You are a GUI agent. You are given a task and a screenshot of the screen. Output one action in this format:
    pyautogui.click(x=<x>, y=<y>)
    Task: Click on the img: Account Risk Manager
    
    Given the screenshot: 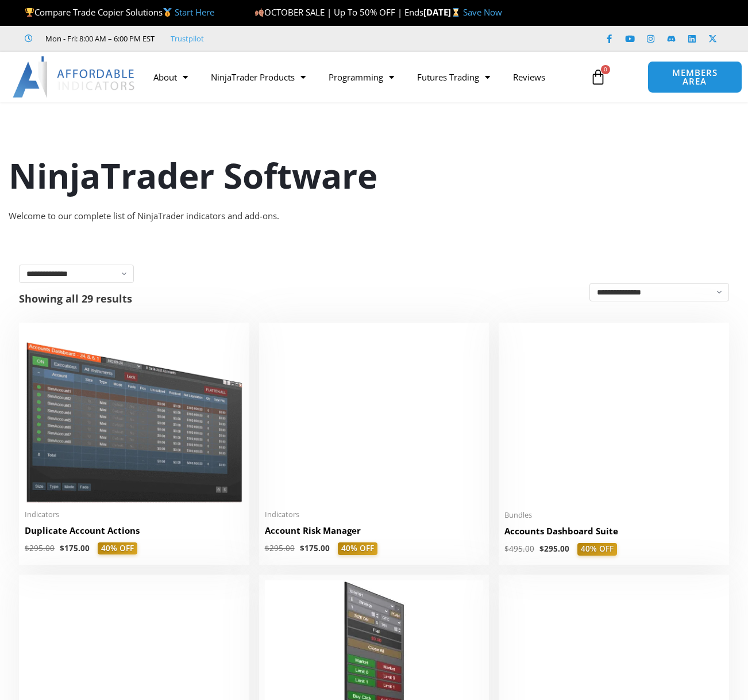 What is the action you would take?
    pyautogui.click(x=374, y=415)
    